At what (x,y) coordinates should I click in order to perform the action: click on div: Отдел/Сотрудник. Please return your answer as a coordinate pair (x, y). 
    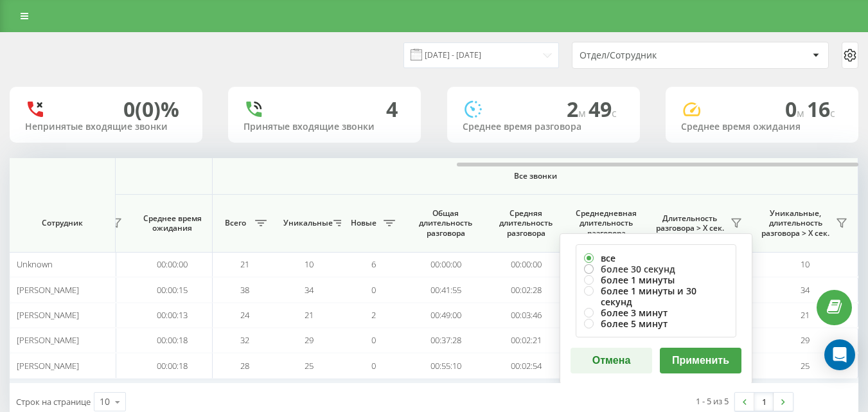
    Looking at the image, I should click on (656, 56).